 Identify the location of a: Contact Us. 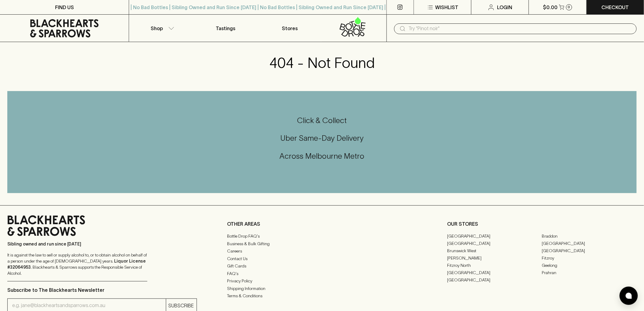
(322, 258).